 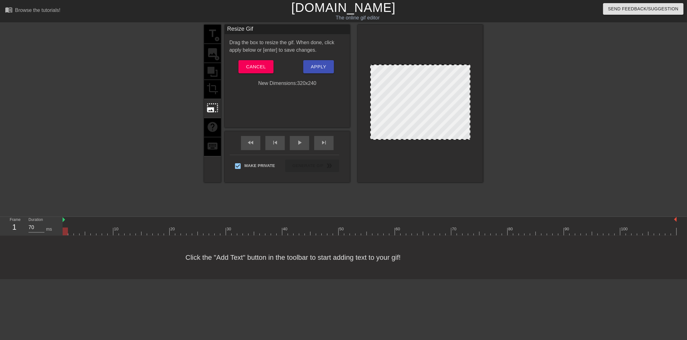 I want to click on span: Apply, so click(x=319, y=67).